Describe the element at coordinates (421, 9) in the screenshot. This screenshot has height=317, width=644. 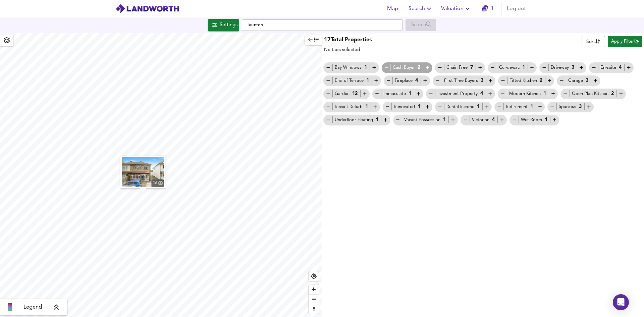
I see `button: Search` at that location.